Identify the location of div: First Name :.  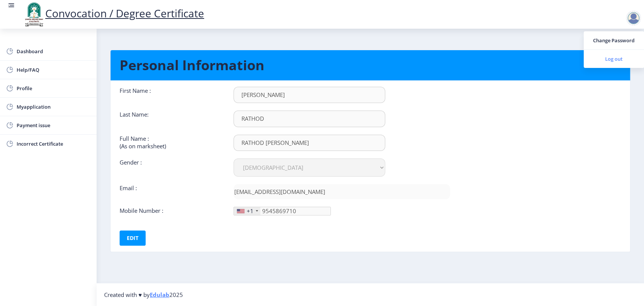
(171, 95).